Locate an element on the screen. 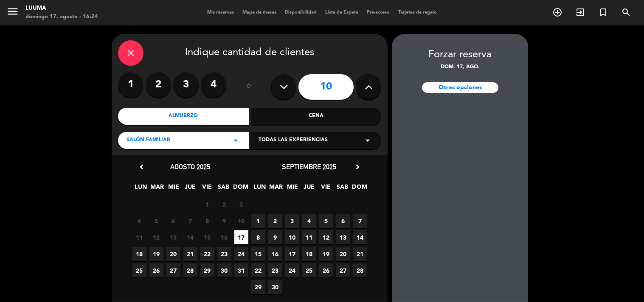 Image resolution: width=644 pixels, height=302 pixels. i: exit_to_app is located at coordinates (580, 12).